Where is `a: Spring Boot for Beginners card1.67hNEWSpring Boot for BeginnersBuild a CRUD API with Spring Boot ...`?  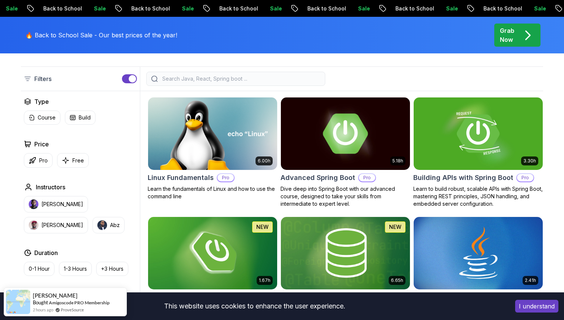 a: Spring Boot for Beginners card1.67hNEWSpring Boot for BeginnersBuild a CRUD API with Spring Boot ... is located at coordinates (213, 268).